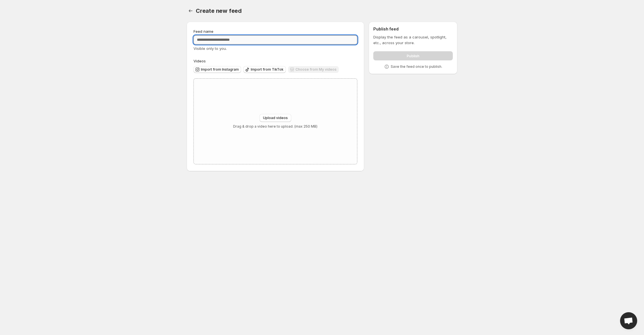 The image size is (644, 335). Describe the element at coordinates (275, 118) in the screenshot. I see `span: Upload videos` at that location.